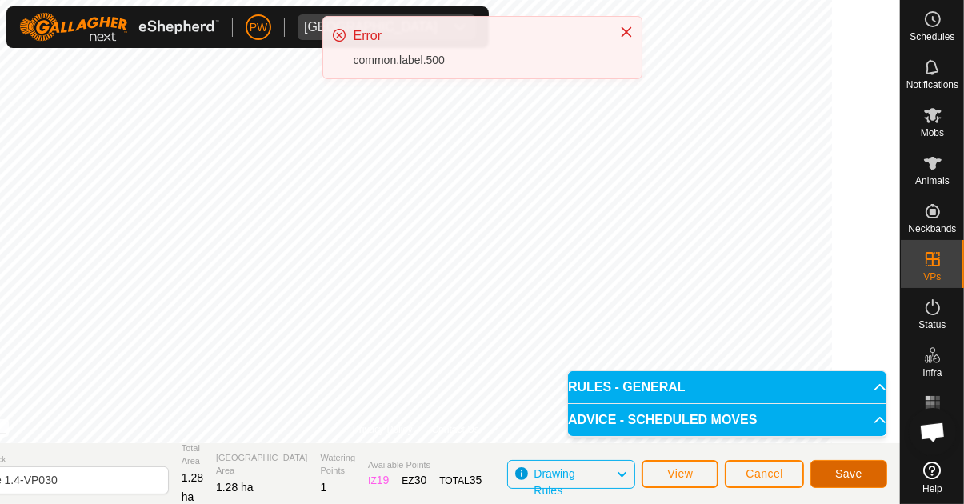 The width and height of the screenshot is (964, 504). I want to click on div: dropdown trigger, so click(460, 27).